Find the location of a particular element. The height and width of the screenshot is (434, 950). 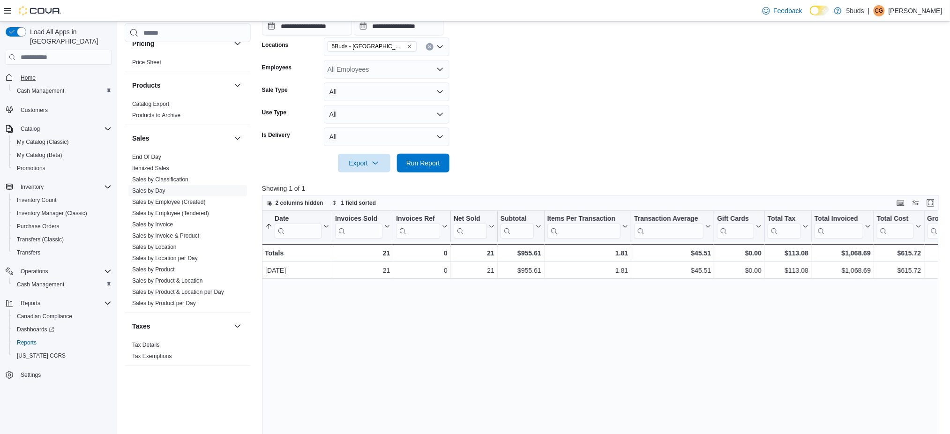

a: Sales by Location per Day is located at coordinates (165, 258).